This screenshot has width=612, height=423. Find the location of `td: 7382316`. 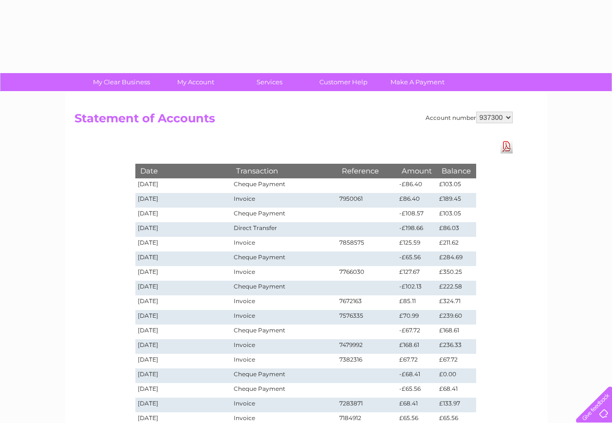

td: 7382316 is located at coordinates (367, 361).